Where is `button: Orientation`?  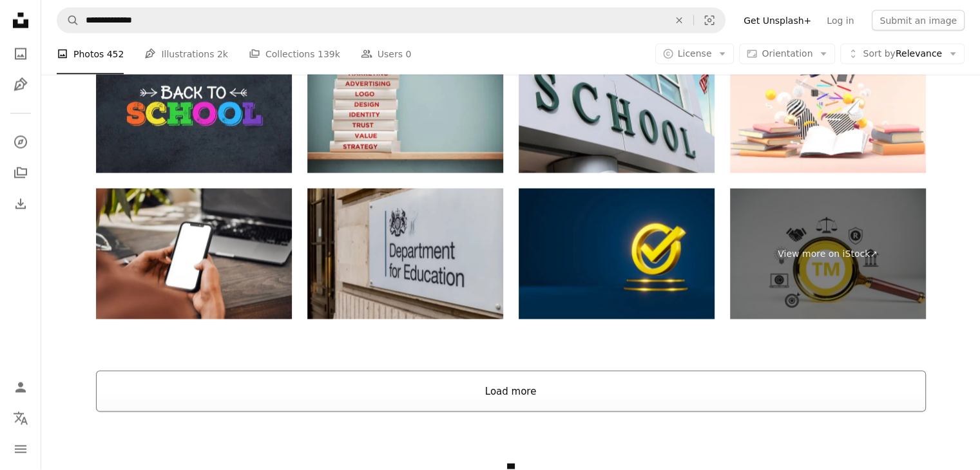 button: Orientation is located at coordinates (786, 54).